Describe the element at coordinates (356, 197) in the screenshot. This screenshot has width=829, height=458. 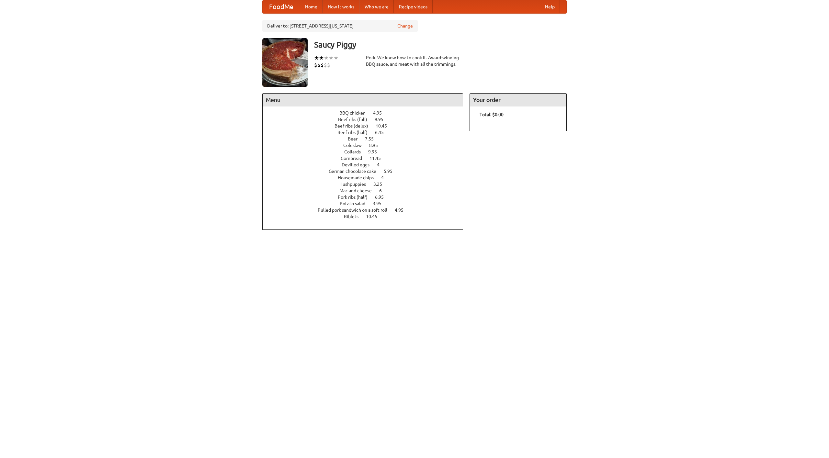
I see `span: Pork ribs (half)` at that location.